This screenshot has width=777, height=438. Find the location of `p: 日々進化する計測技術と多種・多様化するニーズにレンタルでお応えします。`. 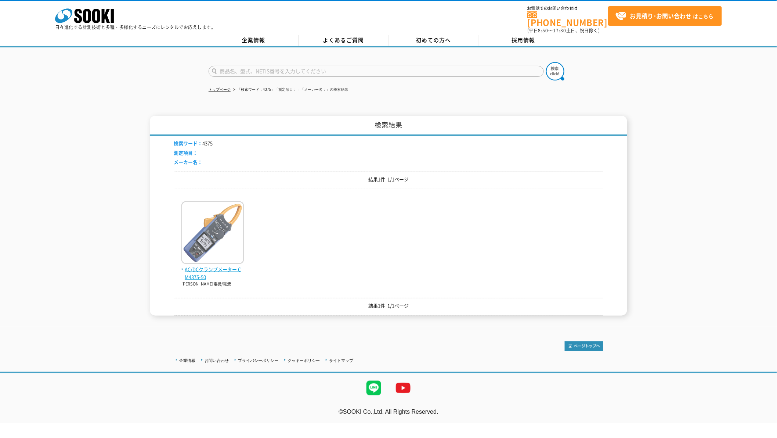

p: 日々進化する計測技術と多種・多様化するニーズにレンタルでお応えします。 is located at coordinates (135, 27).